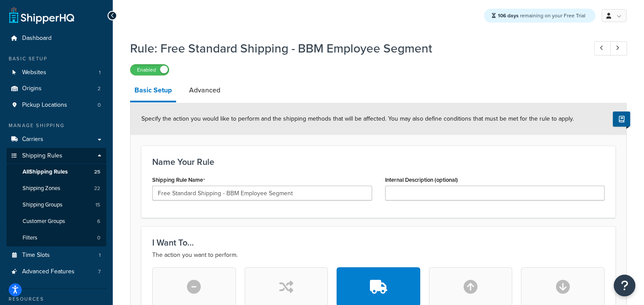 Image resolution: width=644 pixels, height=305 pixels. Describe the element at coordinates (421, 180) in the screenshot. I see `label: Internal Description (optional)` at that location.